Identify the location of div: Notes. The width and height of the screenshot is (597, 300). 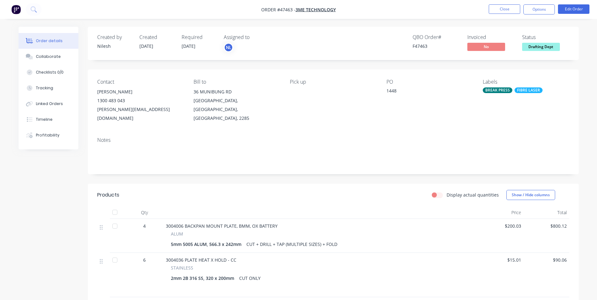
(333, 140).